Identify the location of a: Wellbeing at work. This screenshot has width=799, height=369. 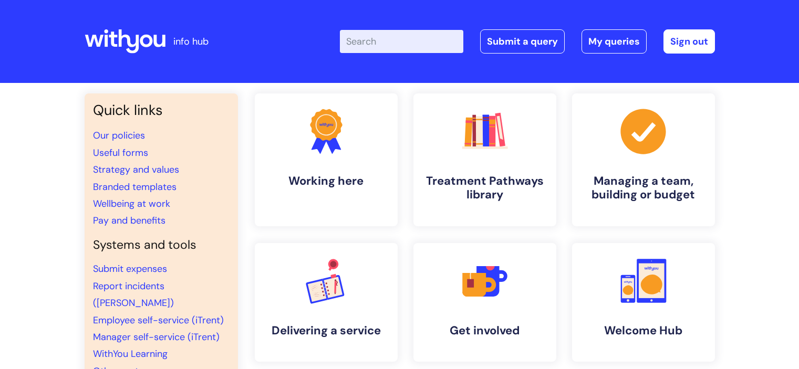
(131, 204).